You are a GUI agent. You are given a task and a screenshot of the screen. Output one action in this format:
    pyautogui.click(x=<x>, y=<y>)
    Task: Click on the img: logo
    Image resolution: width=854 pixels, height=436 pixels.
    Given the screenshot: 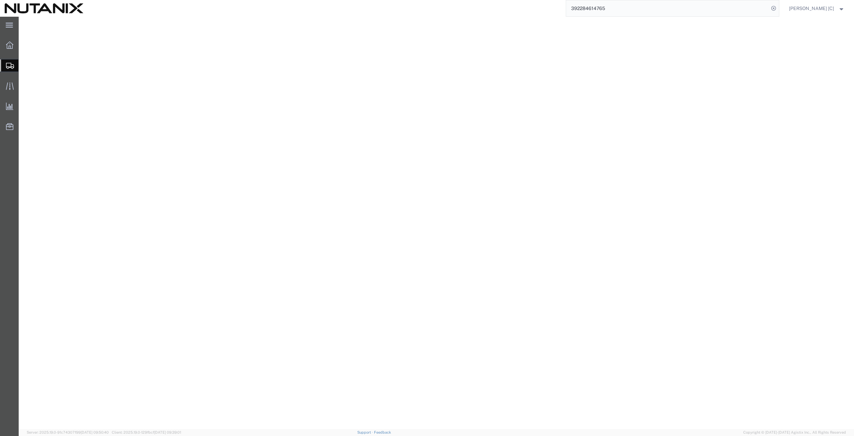 What is the action you would take?
    pyautogui.click(x=44, y=8)
    